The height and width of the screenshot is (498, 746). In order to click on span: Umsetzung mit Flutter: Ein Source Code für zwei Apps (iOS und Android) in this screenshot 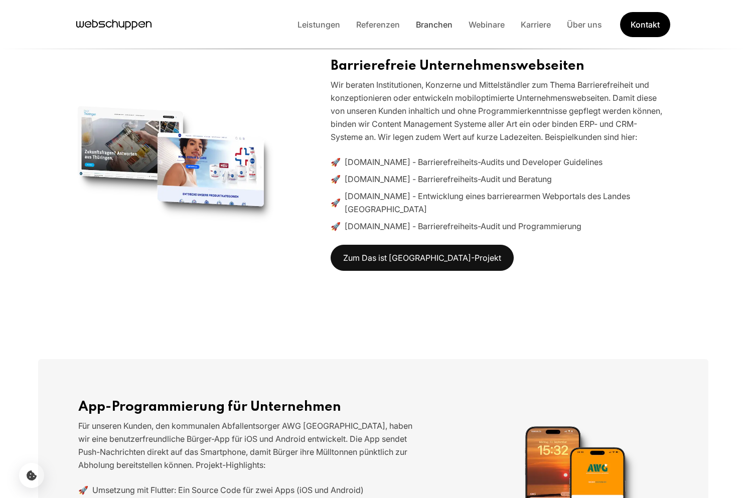, I will do `click(228, 490)`.